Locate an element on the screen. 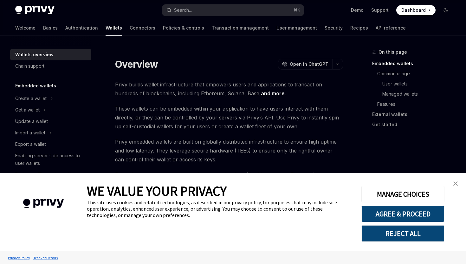  a: Update a wallet is located at coordinates (51, 121).